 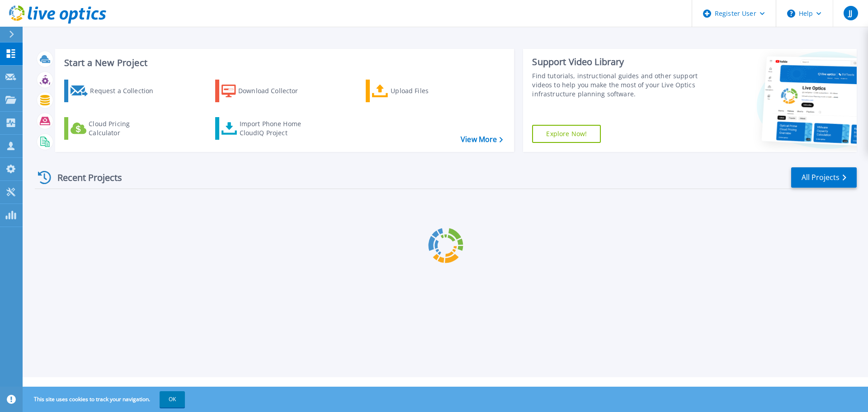 I want to click on div: Cloud Pricing Calculator, so click(x=125, y=129).